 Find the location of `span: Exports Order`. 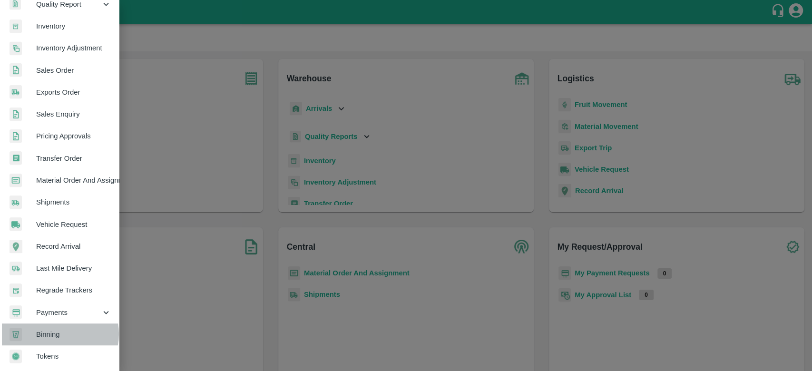

span: Exports Order is located at coordinates (74, 92).